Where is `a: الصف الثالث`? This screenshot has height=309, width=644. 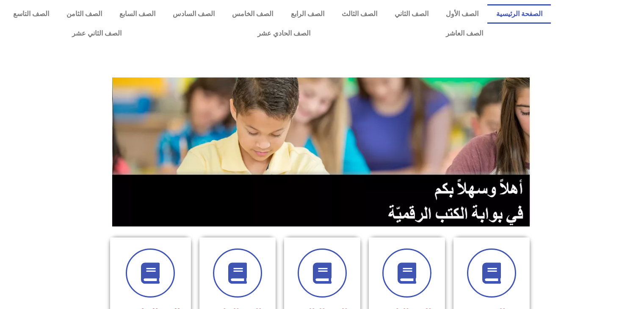
a: الصف الثالث is located at coordinates (359, 14).